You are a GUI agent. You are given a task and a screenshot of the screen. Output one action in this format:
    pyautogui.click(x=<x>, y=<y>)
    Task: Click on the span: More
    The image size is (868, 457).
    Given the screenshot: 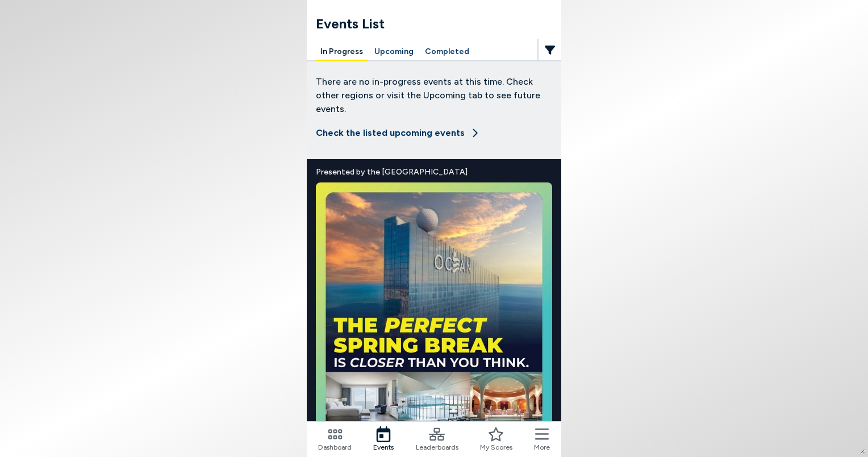 What is the action you would take?
    pyautogui.click(x=542, y=447)
    